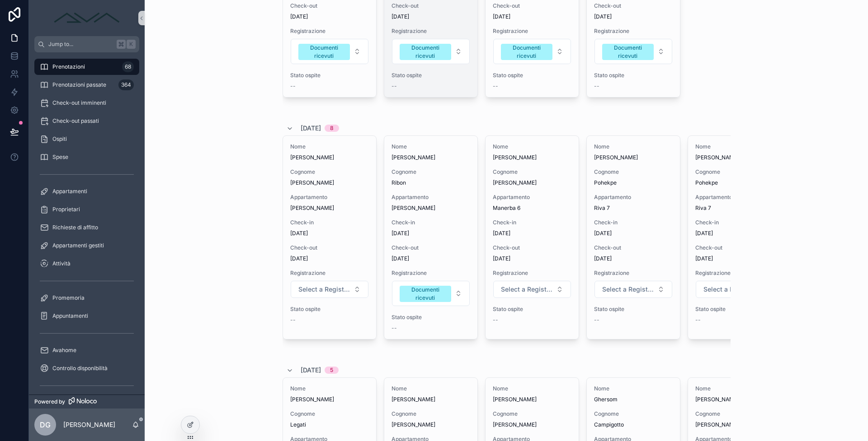 The image size is (868, 441). Describe the element at coordinates (87, 157) in the screenshot. I see `a: Spese` at that location.